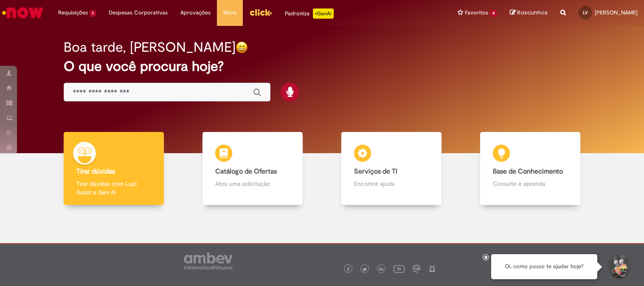 Image resolution: width=644 pixels, height=286 pixels. What do you see at coordinates (322, 66) in the screenshot?
I see `h2: O que você procura hoje?` at bounding box center [322, 66].